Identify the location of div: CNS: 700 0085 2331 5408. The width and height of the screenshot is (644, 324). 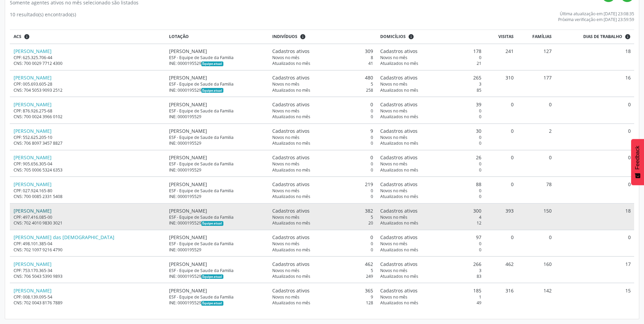
(88, 196).